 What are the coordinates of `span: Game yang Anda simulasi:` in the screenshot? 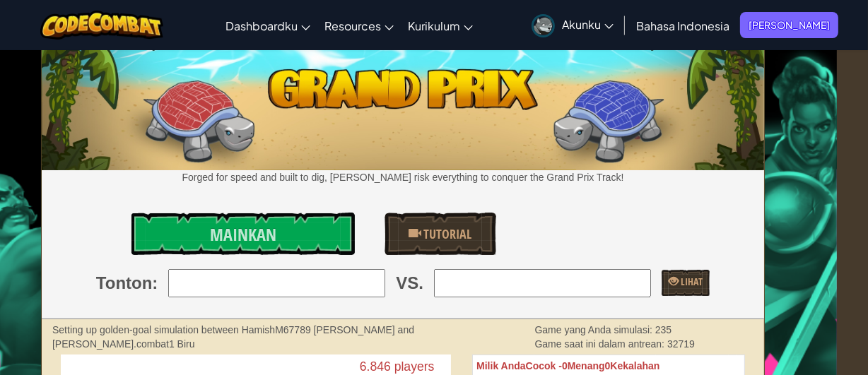 It's located at (595, 330).